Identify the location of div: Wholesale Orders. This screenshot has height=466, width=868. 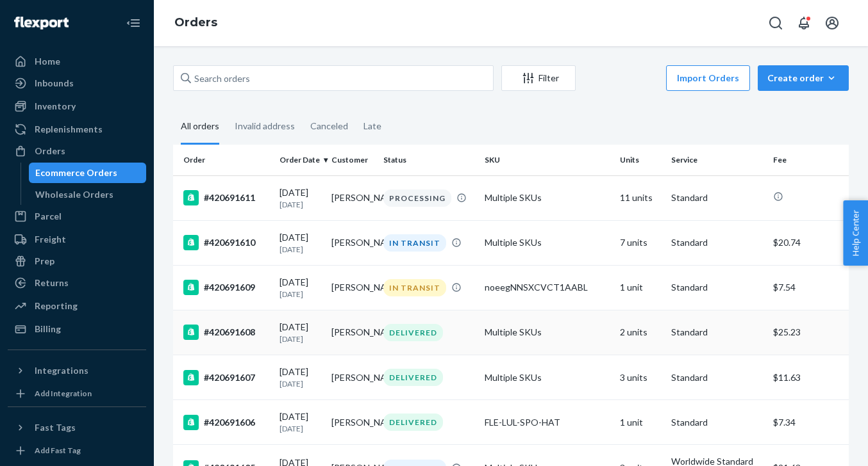
(74, 195).